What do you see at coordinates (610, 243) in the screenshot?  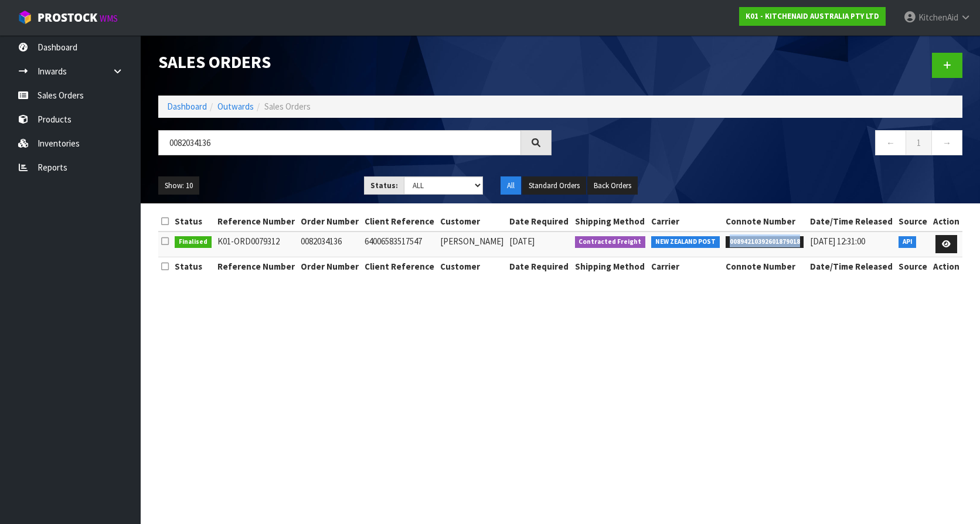 I see `span: Contracted Freight` at bounding box center [610, 243].